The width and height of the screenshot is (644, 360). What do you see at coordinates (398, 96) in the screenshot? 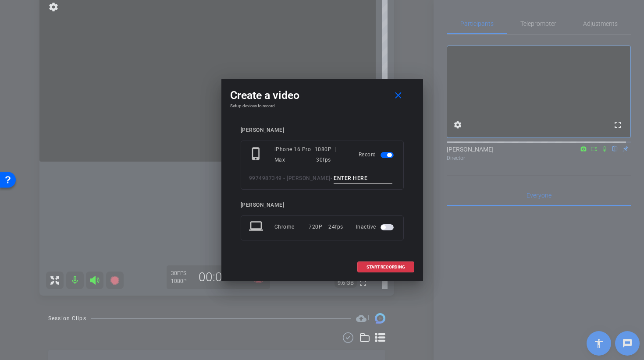
I see `mat-icon: close` at bounding box center [398, 96].